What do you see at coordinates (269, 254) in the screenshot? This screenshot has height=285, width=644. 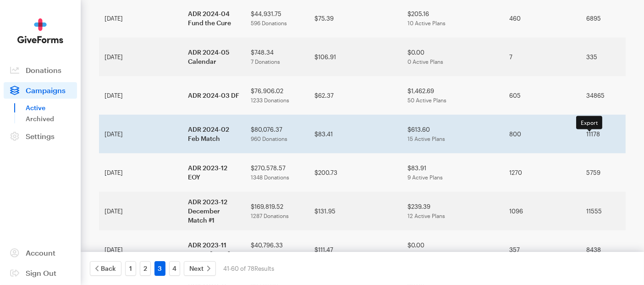 I see `span: 366 Donations` at bounding box center [269, 254].